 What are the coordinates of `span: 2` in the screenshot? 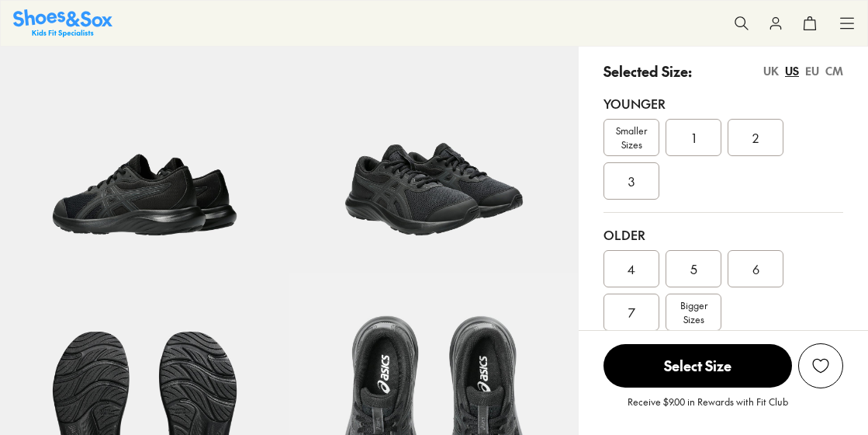 It's located at (756, 138).